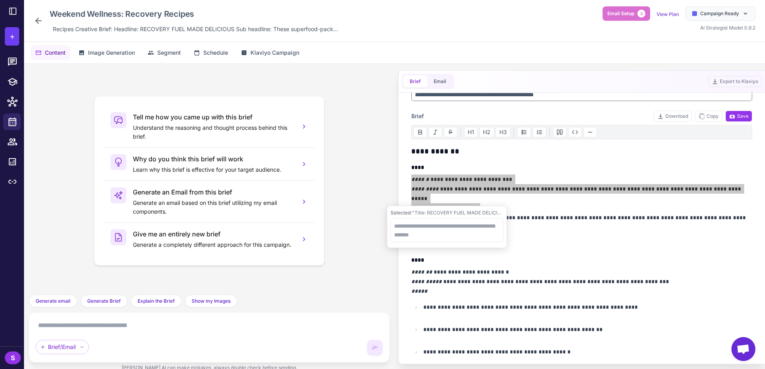 Image resolution: width=765 pixels, height=369 pixels. Describe the element at coordinates (111, 53) in the screenshot. I see `span: Image Generation` at that location.